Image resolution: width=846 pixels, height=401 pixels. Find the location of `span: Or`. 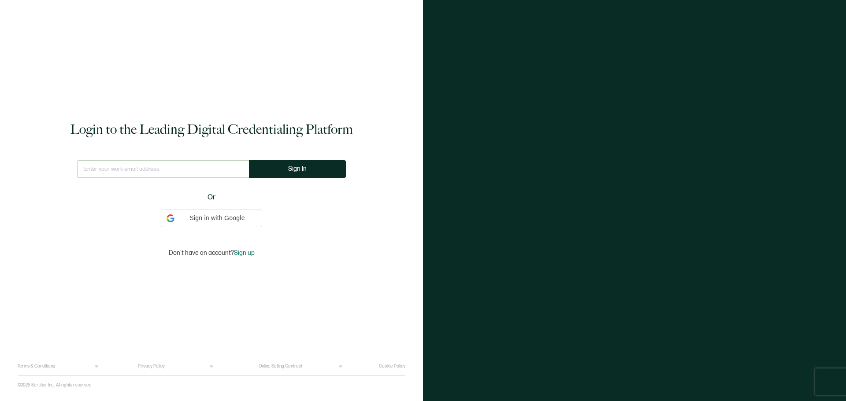

span: Or is located at coordinates (211, 197).